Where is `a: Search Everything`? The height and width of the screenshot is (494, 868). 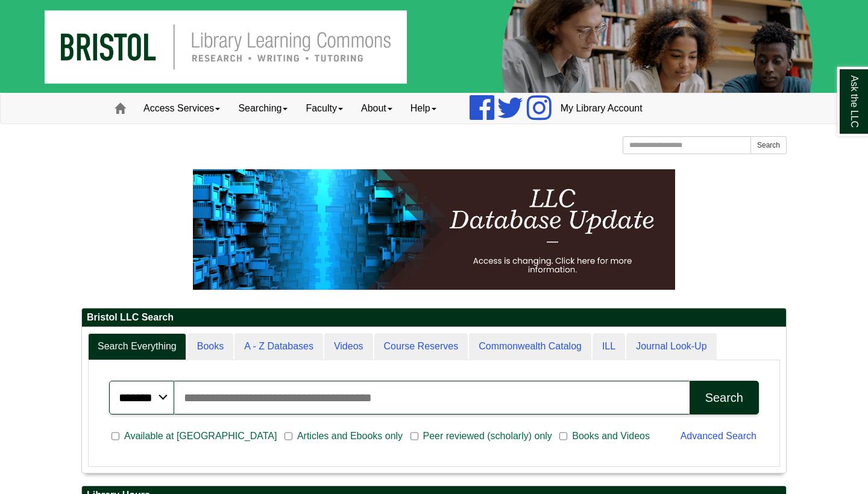 a: Search Everything is located at coordinates (137, 346).